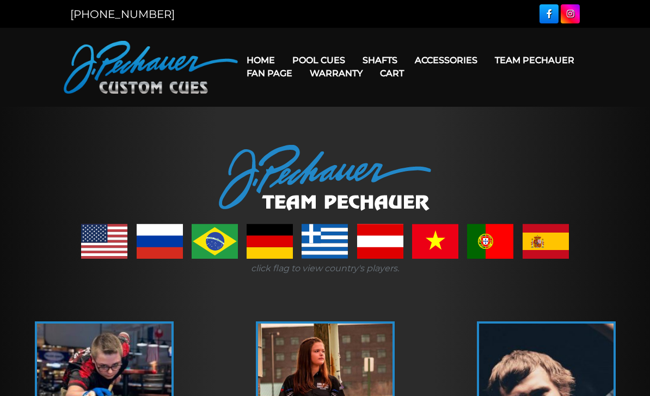 The height and width of the screenshot is (396, 650). I want to click on a: Shafts, so click(380, 60).